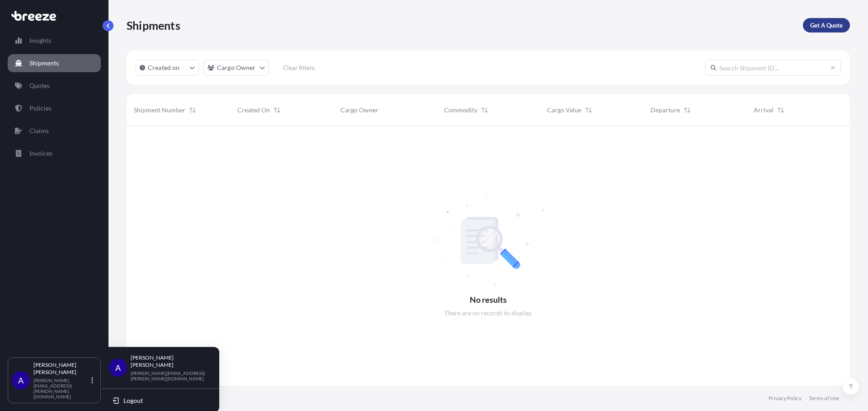  What do you see at coordinates (299, 68) in the screenshot?
I see `button: Clear filters` at bounding box center [299, 68].